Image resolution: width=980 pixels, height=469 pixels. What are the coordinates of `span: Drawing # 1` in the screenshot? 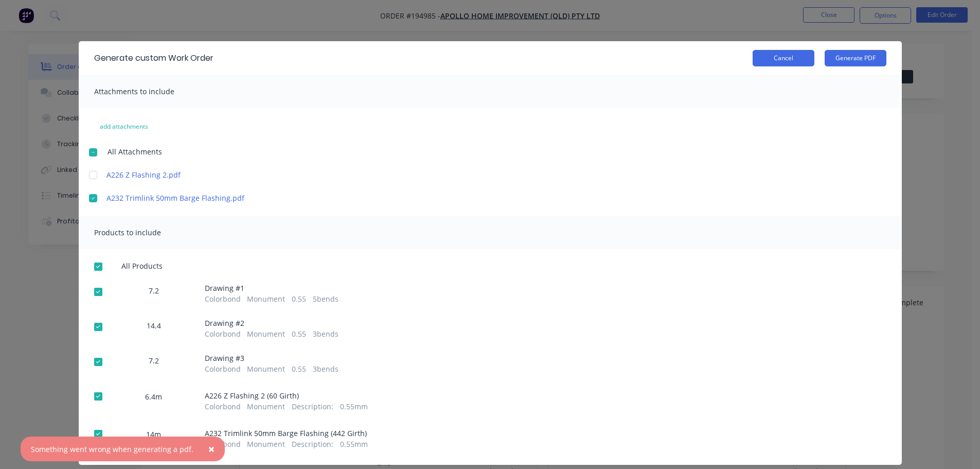 It's located at (272, 288).